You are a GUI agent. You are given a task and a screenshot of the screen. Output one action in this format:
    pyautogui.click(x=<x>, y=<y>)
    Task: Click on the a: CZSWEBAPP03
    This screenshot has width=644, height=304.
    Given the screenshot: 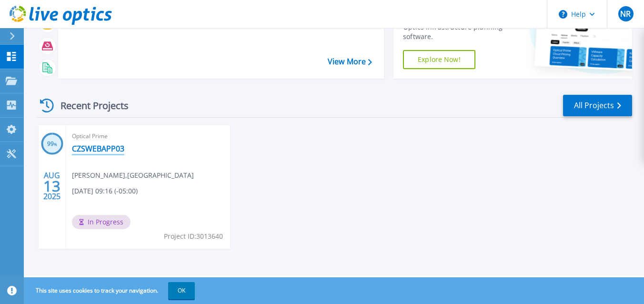 What is the action you would take?
    pyautogui.click(x=98, y=148)
    